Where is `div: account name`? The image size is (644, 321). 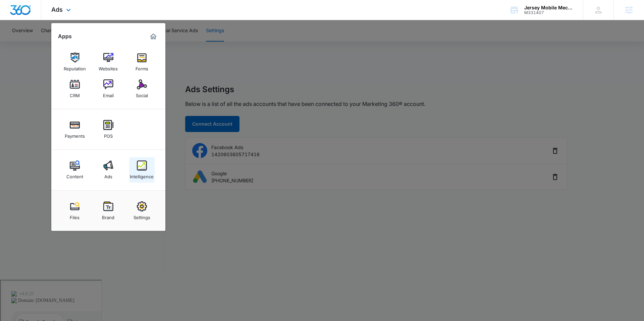
div: account name is located at coordinates (549, 8).